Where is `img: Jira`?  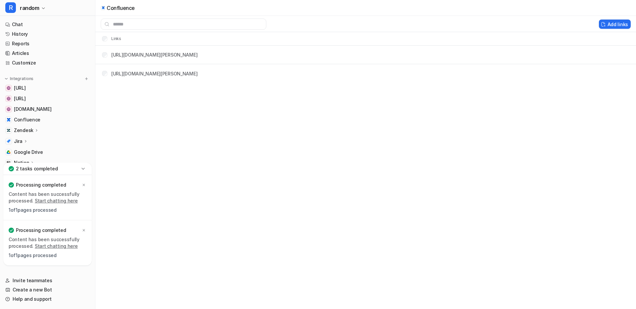 img: Jira is located at coordinates (9, 141).